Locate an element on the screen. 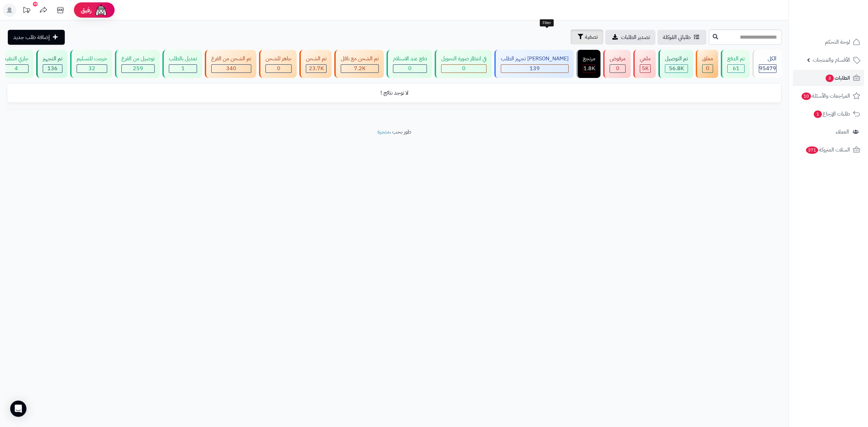  div: 1 is located at coordinates (183, 69).